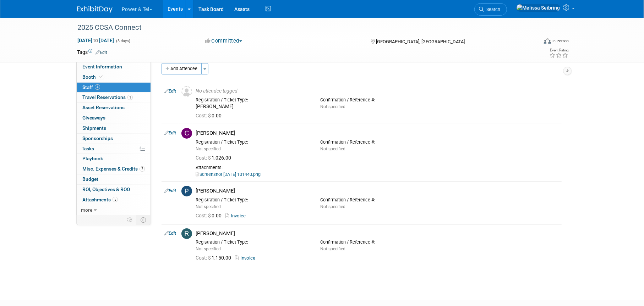 Image resolution: width=644 pixels, height=306 pixels. What do you see at coordinates (560, 41) in the screenshot?
I see `div: In-Person` at bounding box center [560, 41].